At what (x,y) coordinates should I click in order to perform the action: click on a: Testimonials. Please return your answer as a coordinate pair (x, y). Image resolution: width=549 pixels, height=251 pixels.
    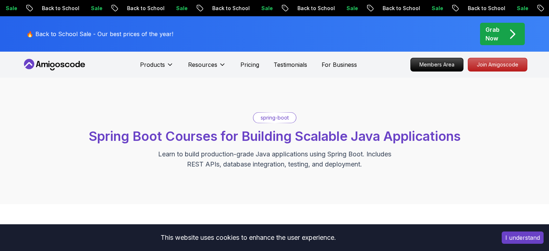
    Looking at the image, I should click on (290, 65).